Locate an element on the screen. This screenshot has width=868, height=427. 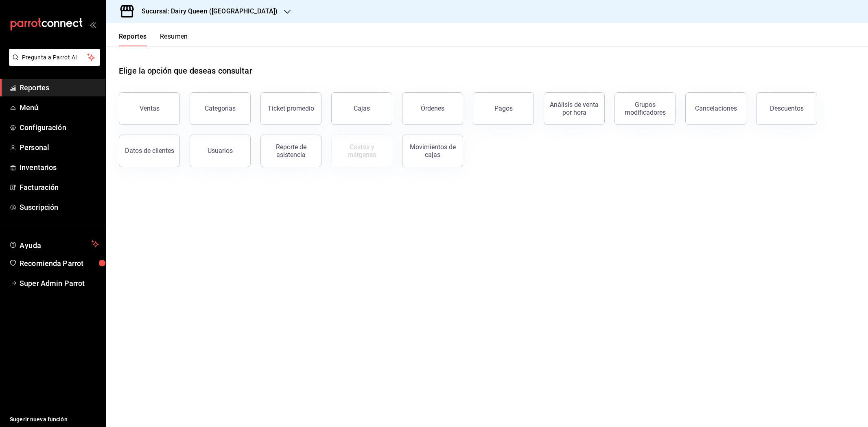
button: Datos de clientes is located at coordinates (149, 151).